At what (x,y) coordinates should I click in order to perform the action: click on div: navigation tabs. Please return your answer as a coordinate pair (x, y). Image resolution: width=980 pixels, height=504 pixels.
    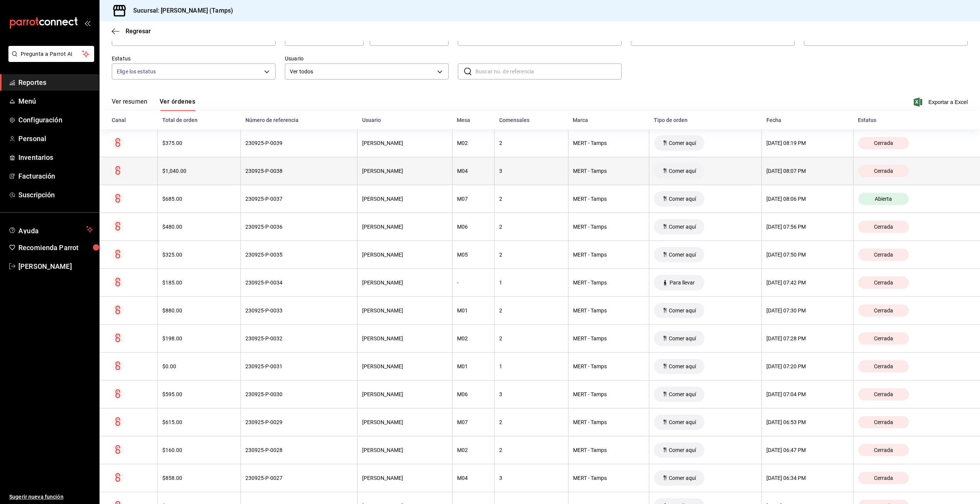
    Looking at the image, I should click on (153, 105).